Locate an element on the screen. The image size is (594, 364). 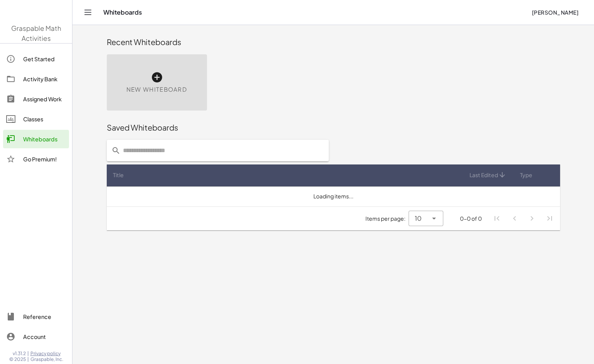
div: Reference is located at coordinates (44, 317).